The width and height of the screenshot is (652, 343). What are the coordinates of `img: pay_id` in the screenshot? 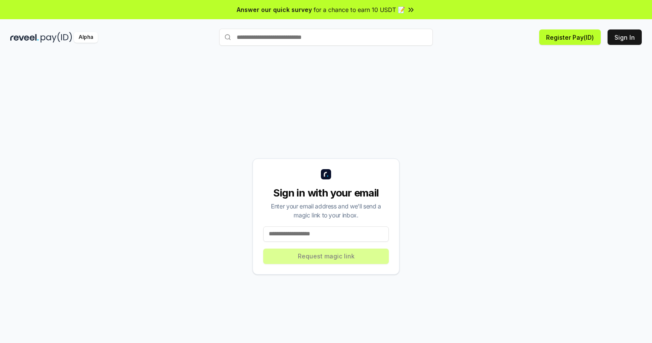 It's located at (56, 37).